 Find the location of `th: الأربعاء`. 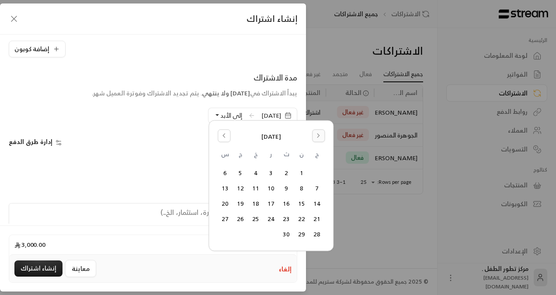

th: الأربعاء is located at coordinates (271, 157).